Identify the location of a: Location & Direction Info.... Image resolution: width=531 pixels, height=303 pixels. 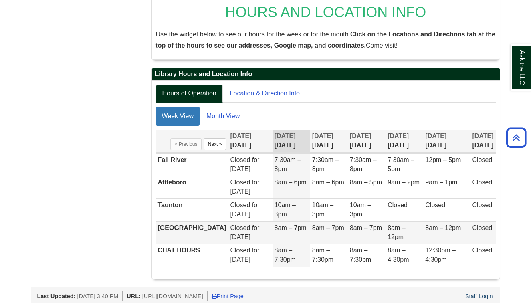
(268, 93).